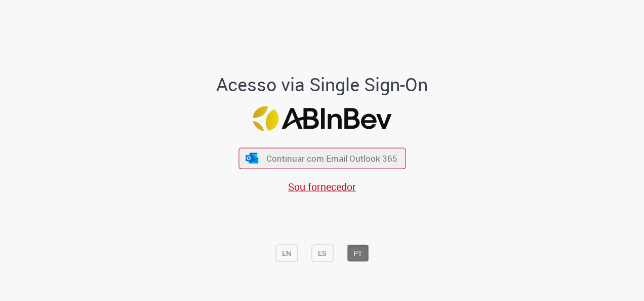 The height and width of the screenshot is (301, 644). I want to click on button: ES, so click(322, 253).